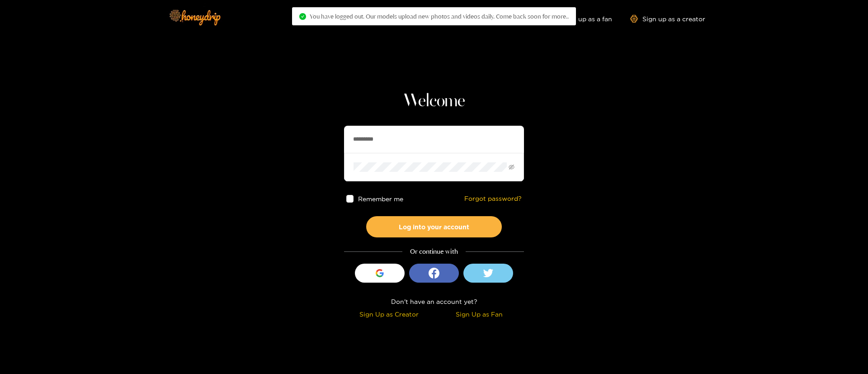 This screenshot has width=868, height=374. I want to click on span: check-circle, so click(303, 16).